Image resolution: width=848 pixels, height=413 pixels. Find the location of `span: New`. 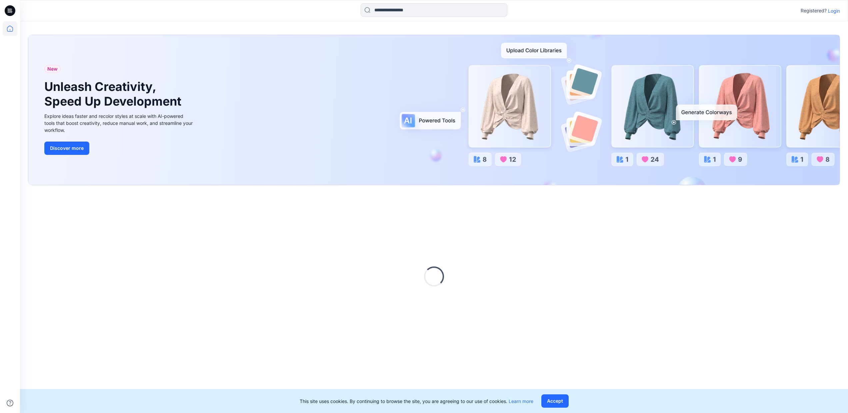

span: New is located at coordinates (52, 69).